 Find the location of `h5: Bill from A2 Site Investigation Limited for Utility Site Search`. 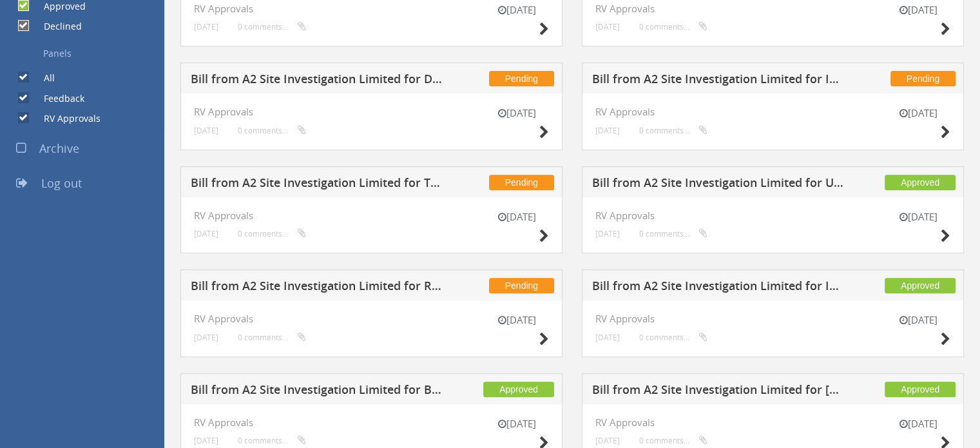

h5: Bill from A2 Site Investigation Limited for Utility Site Search is located at coordinates (718, 185).